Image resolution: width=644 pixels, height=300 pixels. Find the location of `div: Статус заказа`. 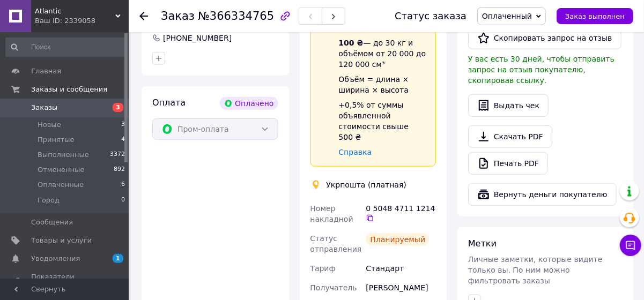

div: Статус заказа is located at coordinates (430, 16).